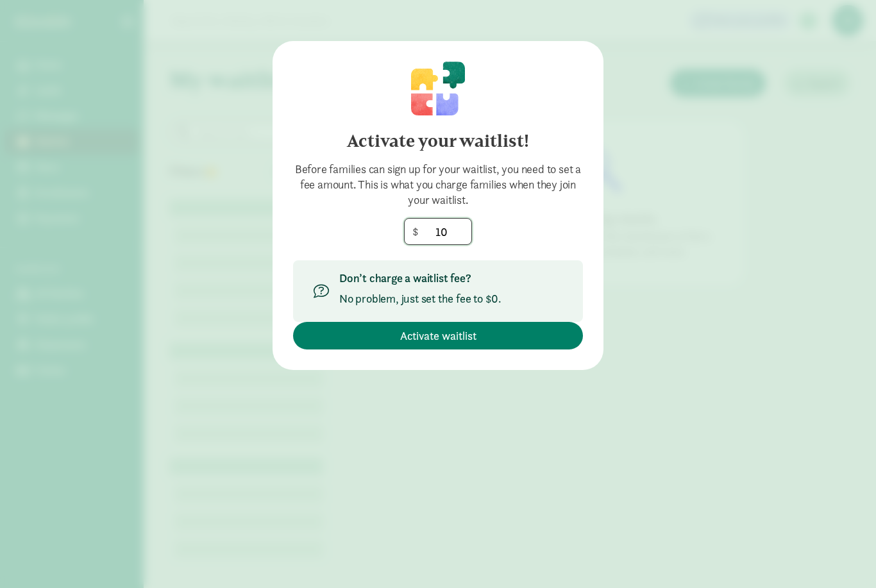  What do you see at coordinates (438, 141) in the screenshot?
I see `h4: Activate your waitlist!` at bounding box center [438, 141].